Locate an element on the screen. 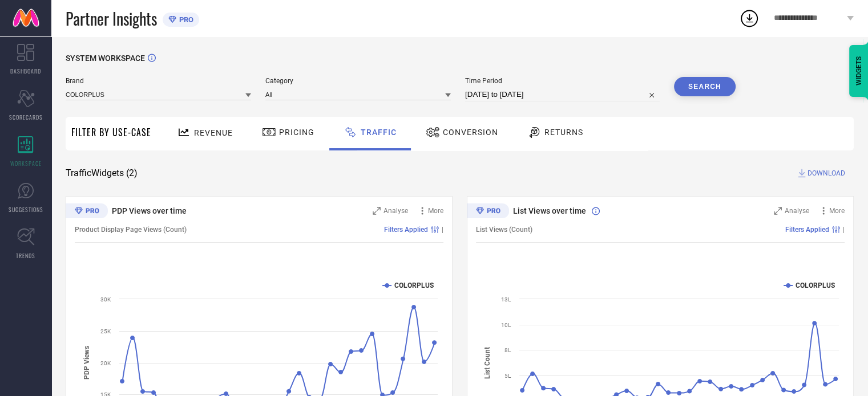 Image resolution: width=868 pixels, height=396 pixels. button: Search is located at coordinates (705, 87).